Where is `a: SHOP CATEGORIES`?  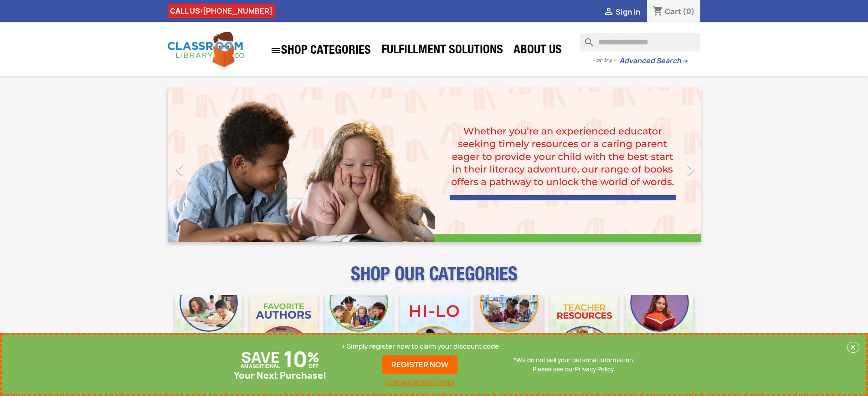 a: SHOP CATEGORIES is located at coordinates (320, 50).